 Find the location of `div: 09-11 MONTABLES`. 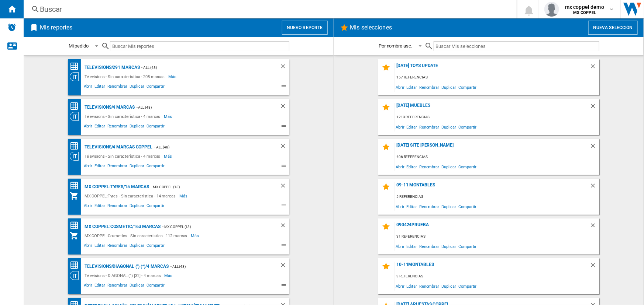

div: 09-11 MONTABLES is located at coordinates (492, 187).